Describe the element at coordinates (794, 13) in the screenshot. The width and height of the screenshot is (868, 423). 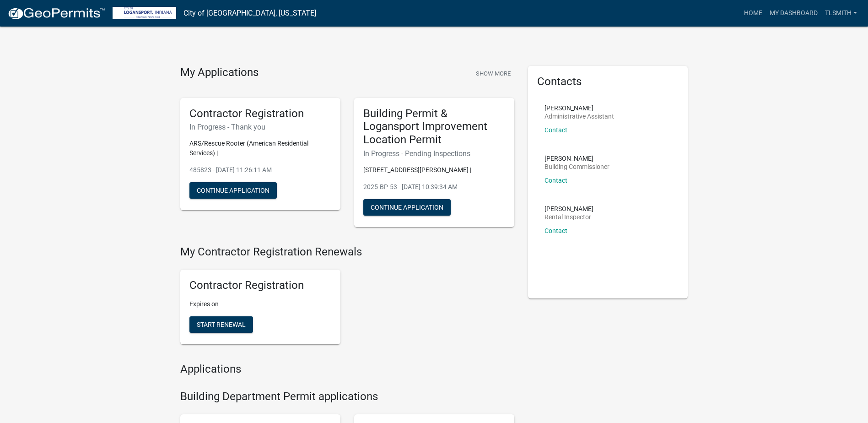
I see `a: My Dashboard` at that location.